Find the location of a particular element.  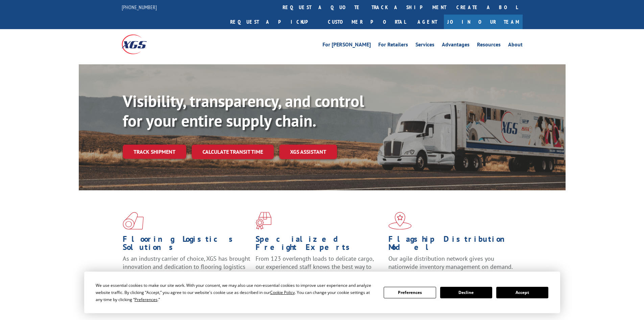

button: Preferences is located at coordinates (410, 293).